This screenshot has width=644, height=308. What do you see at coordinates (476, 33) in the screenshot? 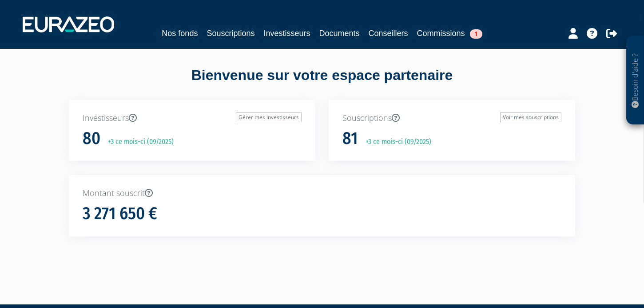
I see `span: 1` at bounding box center [476, 33].